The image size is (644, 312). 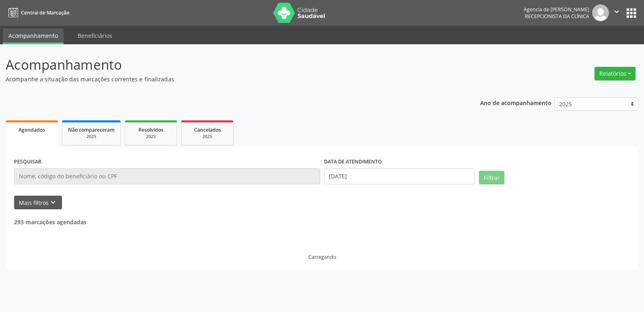 What do you see at coordinates (151, 130) in the screenshot?
I see `span: Resolvidos` at bounding box center [151, 130].